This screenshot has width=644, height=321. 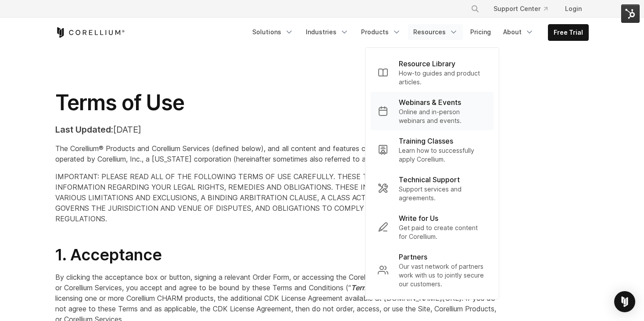 I want to click on a: Free Trial, so click(x=568, y=32).